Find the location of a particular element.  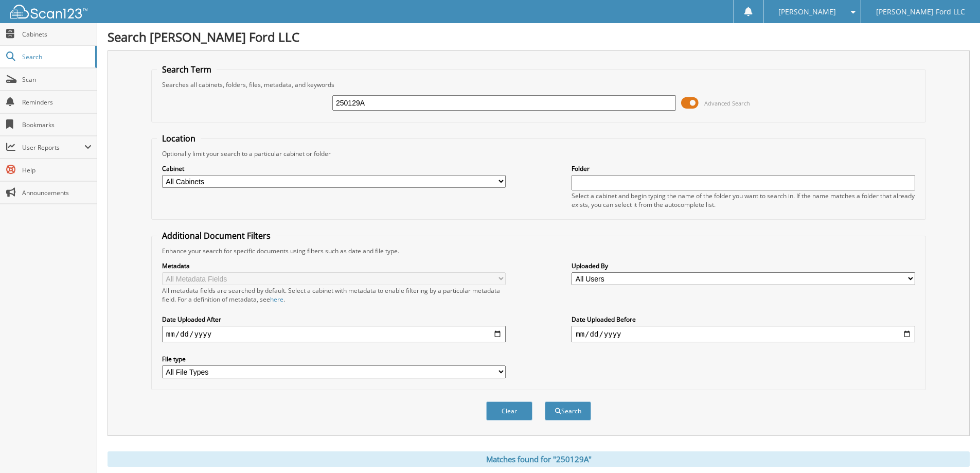

span: Search is located at coordinates (56, 57).